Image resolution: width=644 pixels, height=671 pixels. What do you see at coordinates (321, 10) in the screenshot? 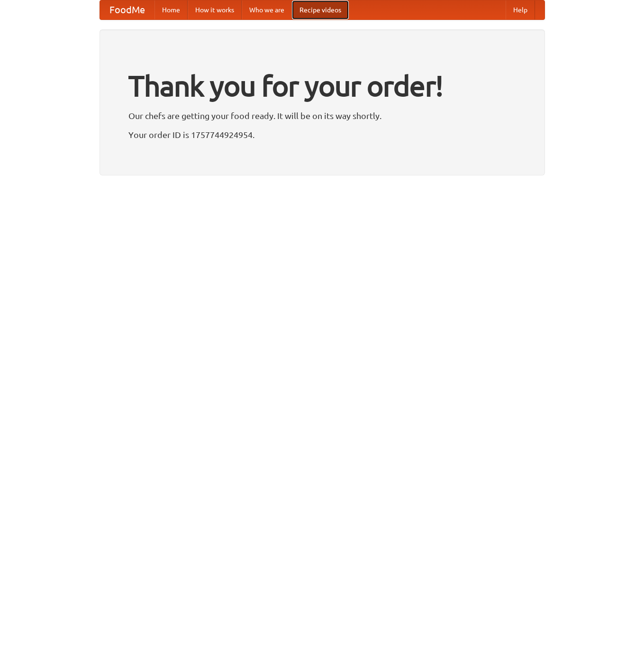
I see `a: Recipe videos` at bounding box center [321, 10].